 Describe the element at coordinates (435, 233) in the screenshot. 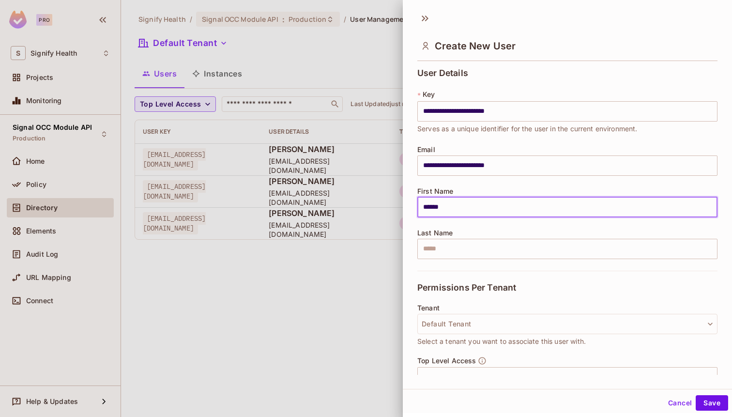

I see `span: Last Name` at that location.